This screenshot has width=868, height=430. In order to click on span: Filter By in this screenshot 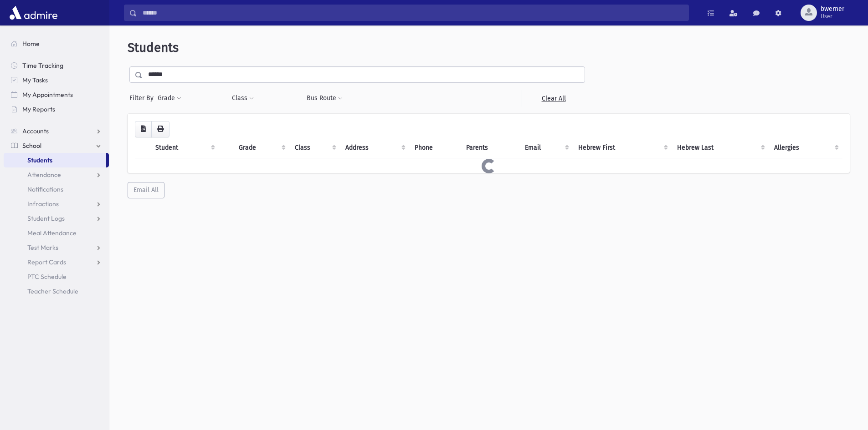, I will do `click(143, 98)`.